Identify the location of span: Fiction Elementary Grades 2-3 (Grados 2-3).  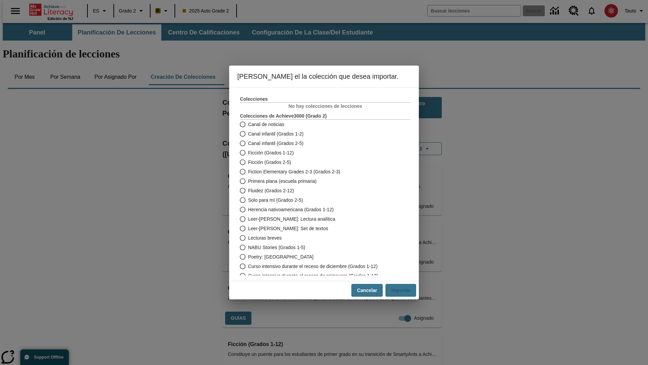
(294, 172).